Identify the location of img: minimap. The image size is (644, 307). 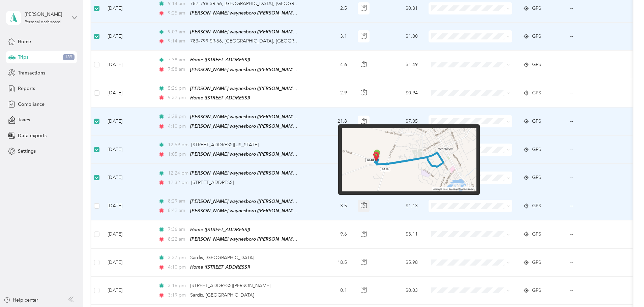
(409, 160).